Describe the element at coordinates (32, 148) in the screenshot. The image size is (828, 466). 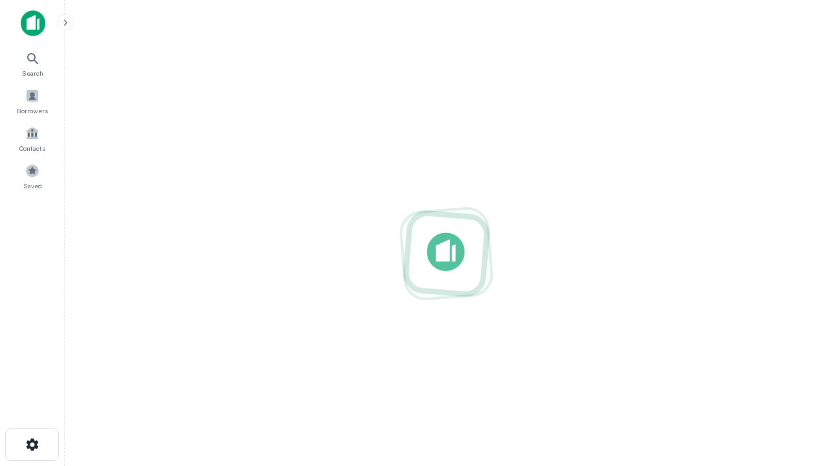
I see `span: Contacts` at that location.